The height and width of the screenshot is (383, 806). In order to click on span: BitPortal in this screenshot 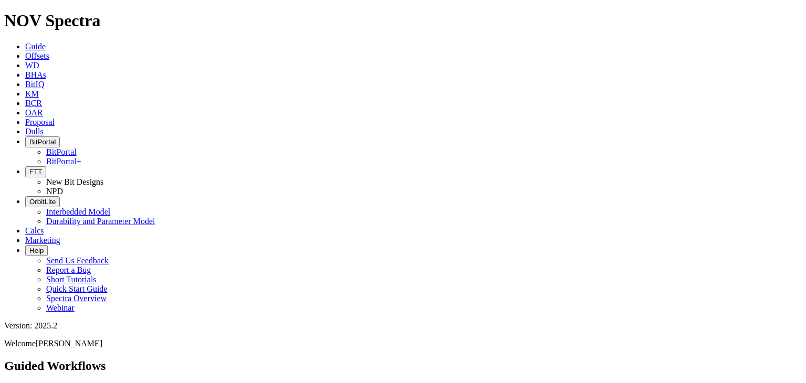, I will do `click(42, 142)`.